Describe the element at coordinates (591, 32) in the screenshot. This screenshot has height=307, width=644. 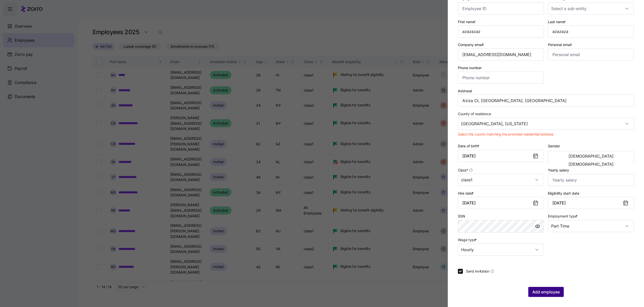
I see `input: Last name` at that location.